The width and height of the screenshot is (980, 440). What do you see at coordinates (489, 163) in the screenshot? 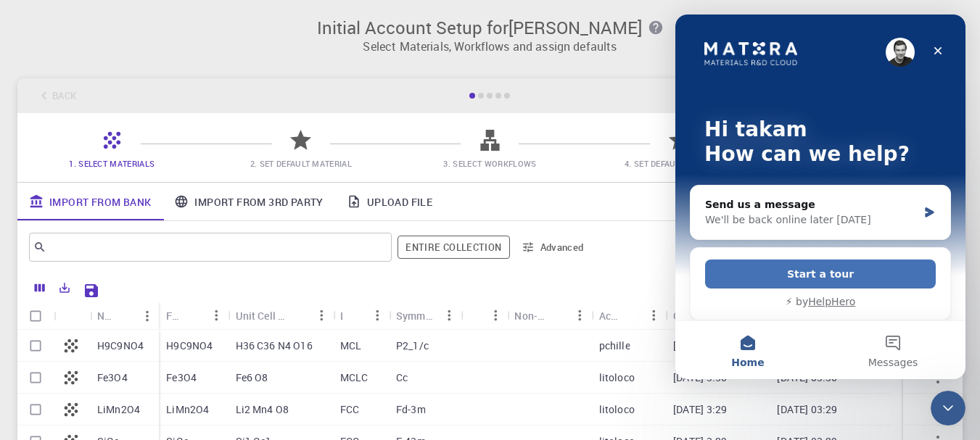
I see `span: 3. Select Workflows` at bounding box center [489, 163].